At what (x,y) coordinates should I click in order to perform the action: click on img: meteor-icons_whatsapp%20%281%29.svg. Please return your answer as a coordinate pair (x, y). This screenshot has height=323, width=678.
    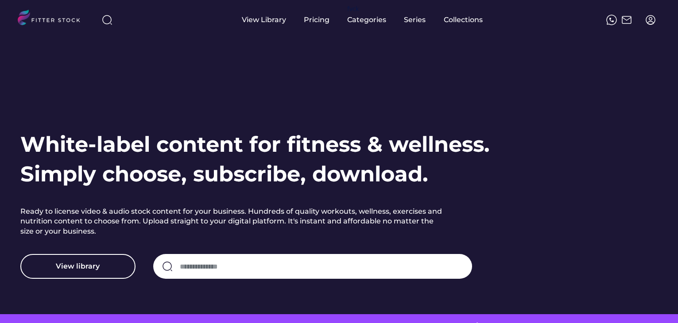
    Looking at the image, I should click on (611, 20).